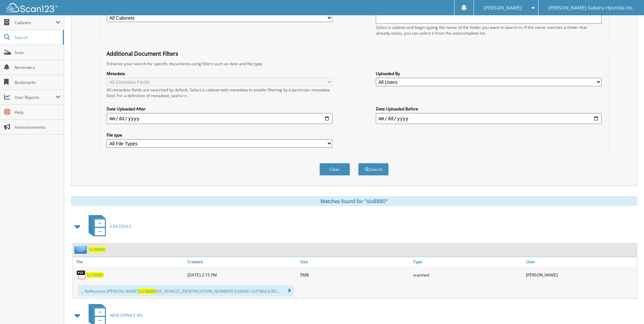 The width and height of the screenshot is (644, 324). Describe the element at coordinates (81, 249) in the screenshot. I see `img: folder2.png` at that location.